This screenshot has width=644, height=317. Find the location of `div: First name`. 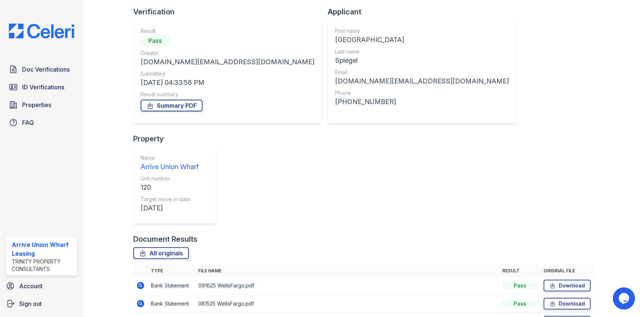

div: First name is located at coordinates (422, 31).